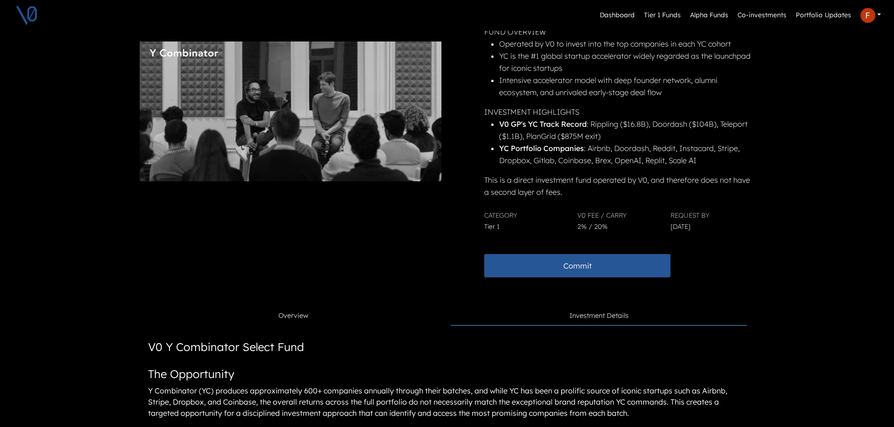 The image size is (894, 427). What do you see at coordinates (492, 226) in the screenshot?
I see `span: Tier 1` at bounding box center [492, 226].